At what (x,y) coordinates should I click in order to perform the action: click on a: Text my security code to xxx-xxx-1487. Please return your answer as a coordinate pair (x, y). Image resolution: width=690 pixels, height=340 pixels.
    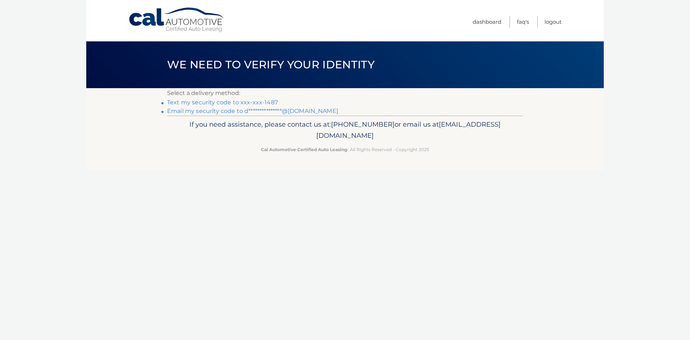
    Looking at the image, I should click on (223, 102).